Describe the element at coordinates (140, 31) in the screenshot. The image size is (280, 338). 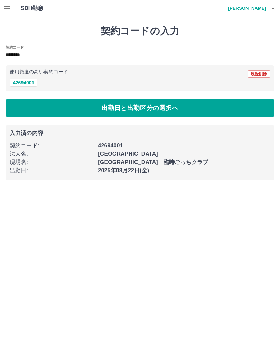
I see `h1: 契約コードの入力` at that location.